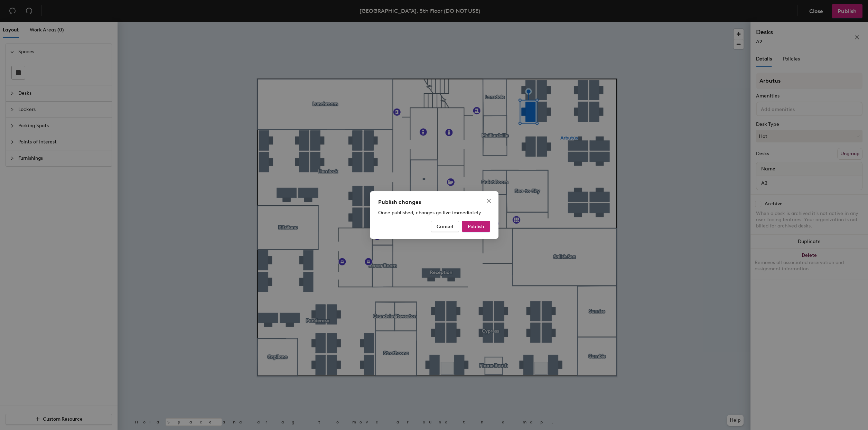  I want to click on span: Close, so click(489, 201).